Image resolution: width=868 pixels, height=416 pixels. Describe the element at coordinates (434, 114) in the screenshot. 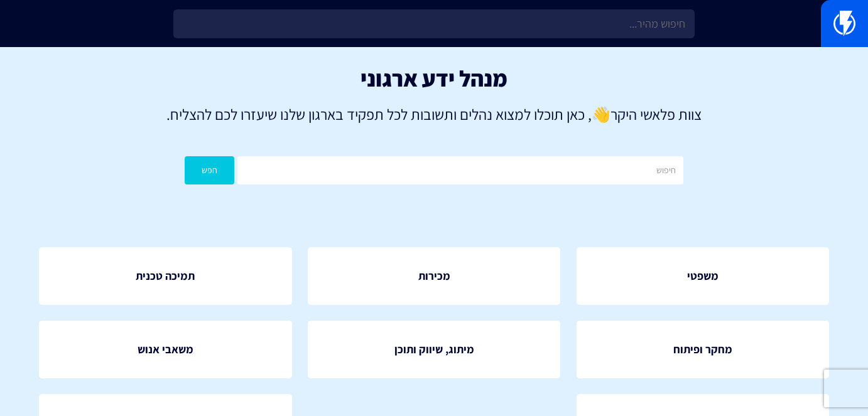

I see `p: צוות פלאשי היקר , כאן תוכלו למצוא נהלים ותשובות לכל תפקיד בארגון שלנו שיעזרו לכם להצליח.` at that location.